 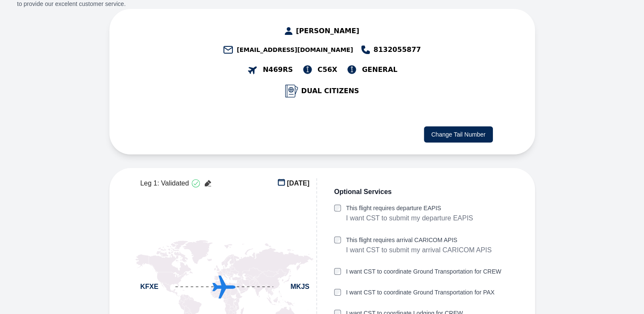 I want to click on span: 8132055877, so click(x=397, y=49).